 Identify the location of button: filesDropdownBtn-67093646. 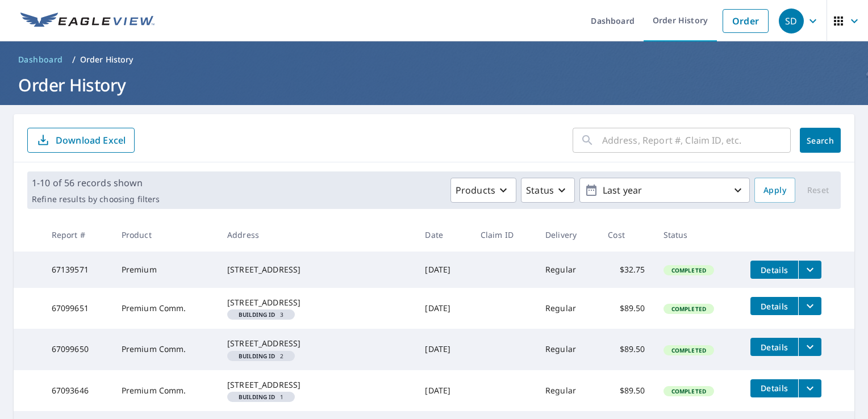
(810, 388).